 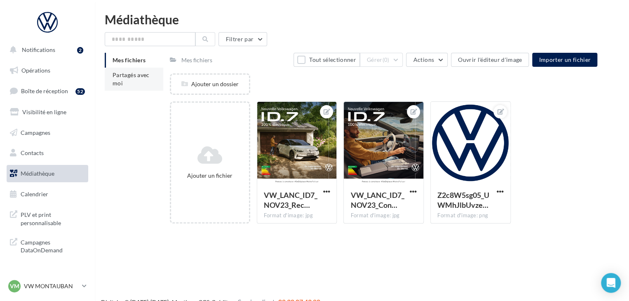 What do you see at coordinates (423, 59) in the screenshot?
I see `span: Actions` at bounding box center [423, 59].